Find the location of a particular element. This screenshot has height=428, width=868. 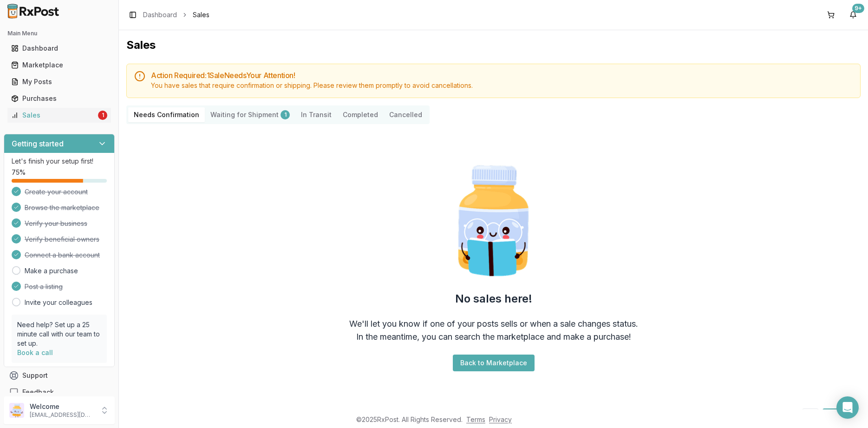

a: Terms is located at coordinates (476, 419).